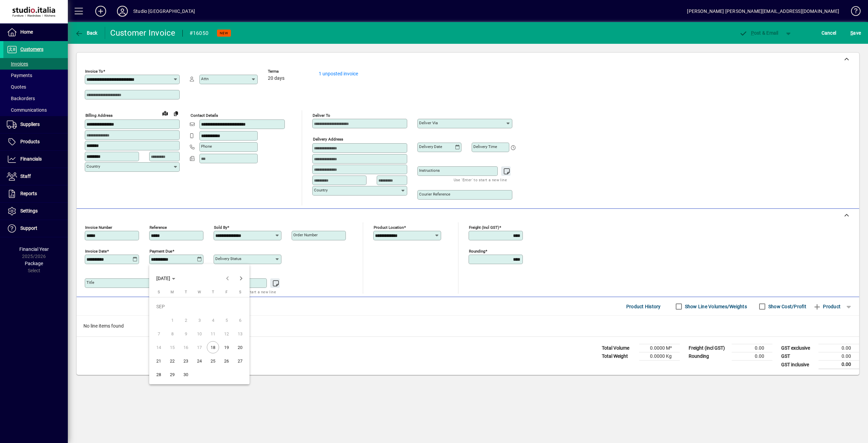  I want to click on button: Sat Sep 13 2025, so click(240, 334).